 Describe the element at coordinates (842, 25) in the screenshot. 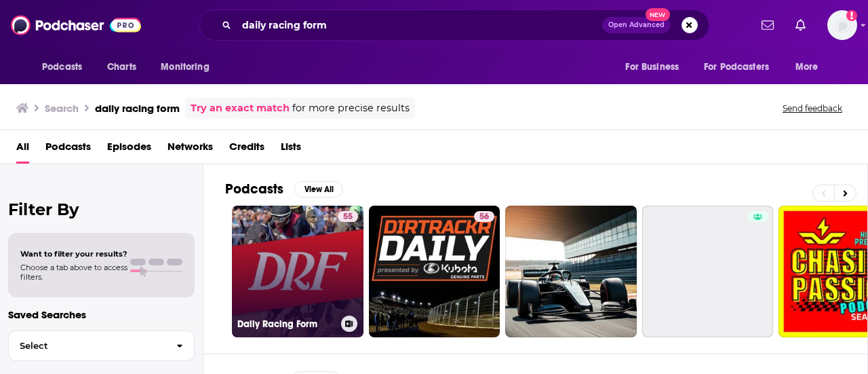

I see `span: Logged in as BerkMarc` at that location.